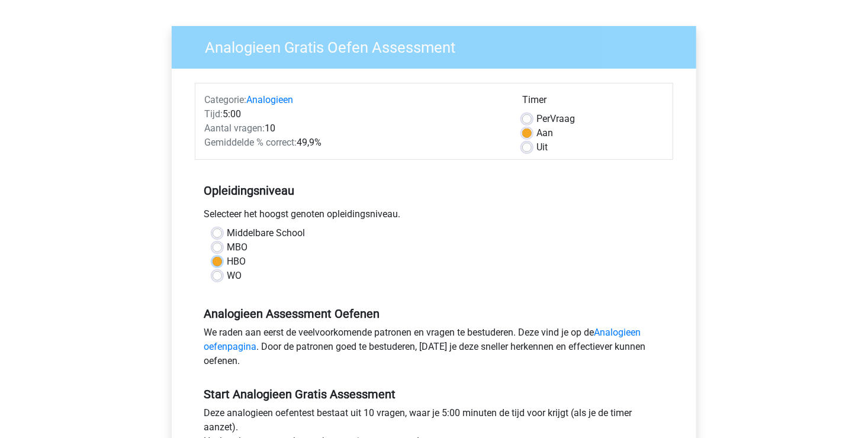  What do you see at coordinates (237, 247) in the screenshot?
I see `label: MBO` at bounding box center [237, 247].